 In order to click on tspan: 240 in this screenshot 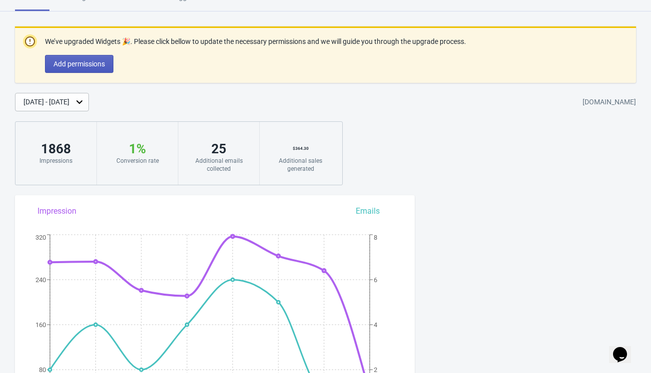, I will do `click(40, 280)`.